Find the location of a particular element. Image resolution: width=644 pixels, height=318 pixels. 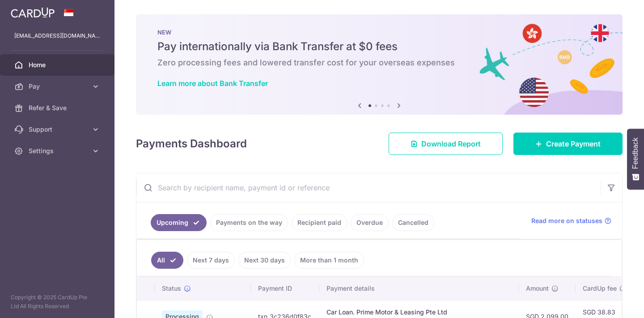

img: CardUp is located at coordinates (32, 12).